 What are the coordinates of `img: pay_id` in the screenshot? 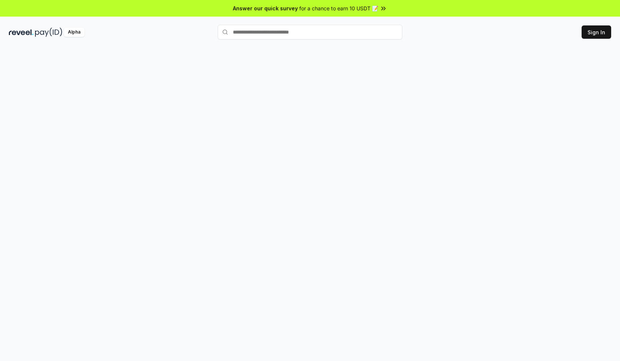 It's located at (49, 32).